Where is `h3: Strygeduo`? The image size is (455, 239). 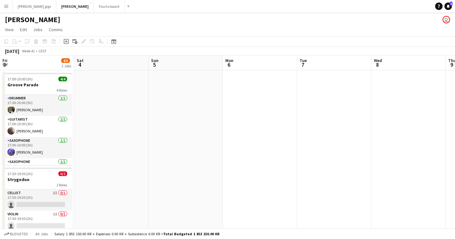
h3: Strygeduo is located at coordinates (37, 179).